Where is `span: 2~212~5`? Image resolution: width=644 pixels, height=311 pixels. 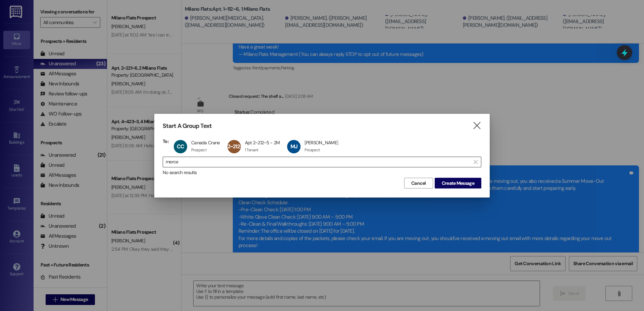 span: 2~212~5 is located at coordinates (237, 147).